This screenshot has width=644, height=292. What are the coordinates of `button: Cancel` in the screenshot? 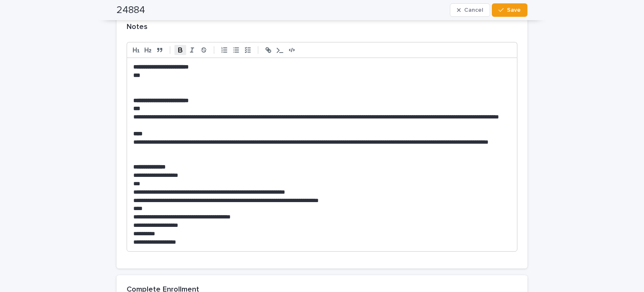 It's located at (470, 10).